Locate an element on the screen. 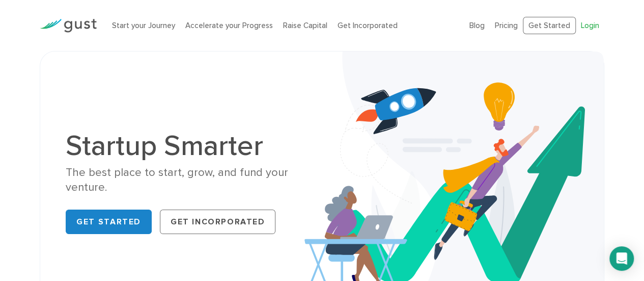 This screenshot has width=644, height=281. h1: Startup Smarter is located at coordinates (190, 146).